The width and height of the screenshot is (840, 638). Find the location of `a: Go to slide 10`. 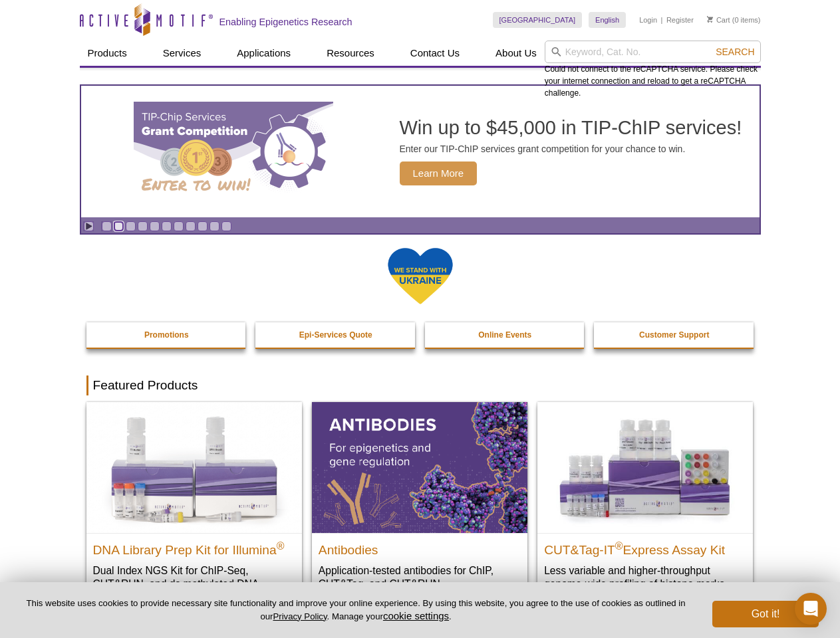

a: Go to slide 10 is located at coordinates (214, 226).